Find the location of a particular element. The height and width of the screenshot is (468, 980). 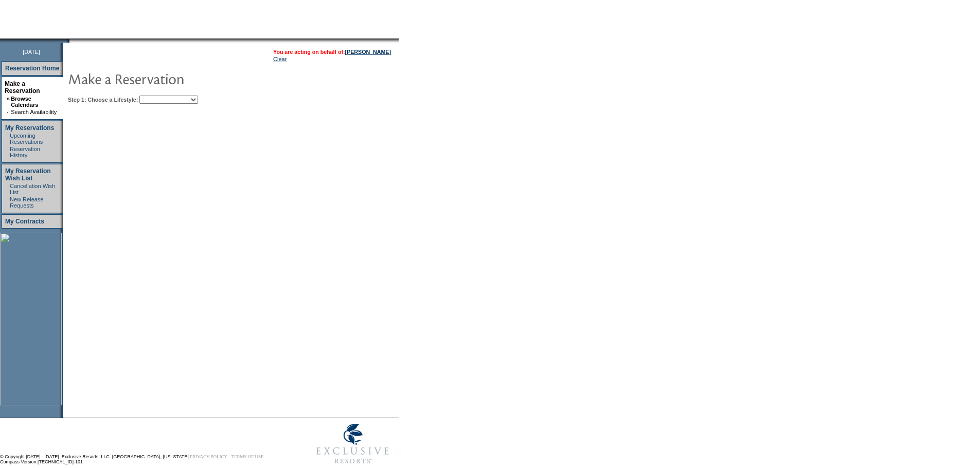

a: Clear is located at coordinates (280, 59).